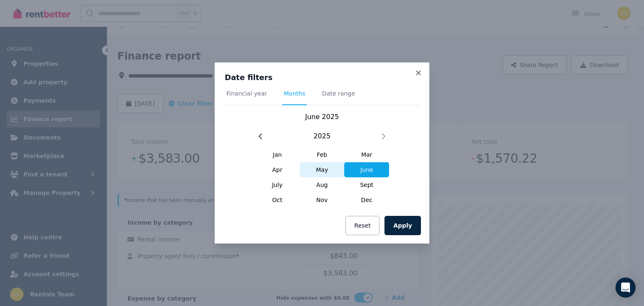 Image resolution: width=644 pixels, height=306 pixels. What do you see at coordinates (626, 288) in the screenshot?
I see `div: Open Intercom Messenger` at bounding box center [626, 288].